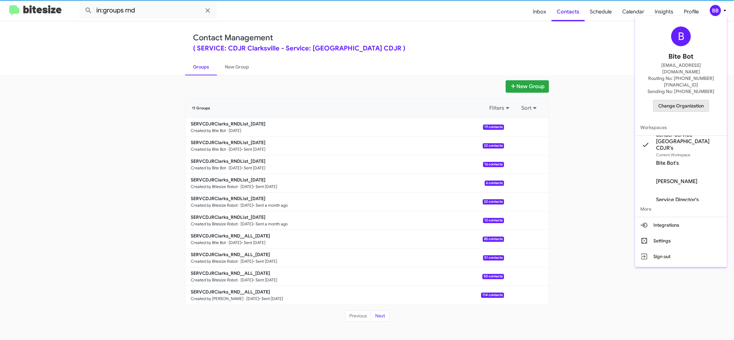 This screenshot has height=340, width=734. What do you see at coordinates (681, 57) in the screenshot?
I see `span: Bite Bot` at bounding box center [681, 57].